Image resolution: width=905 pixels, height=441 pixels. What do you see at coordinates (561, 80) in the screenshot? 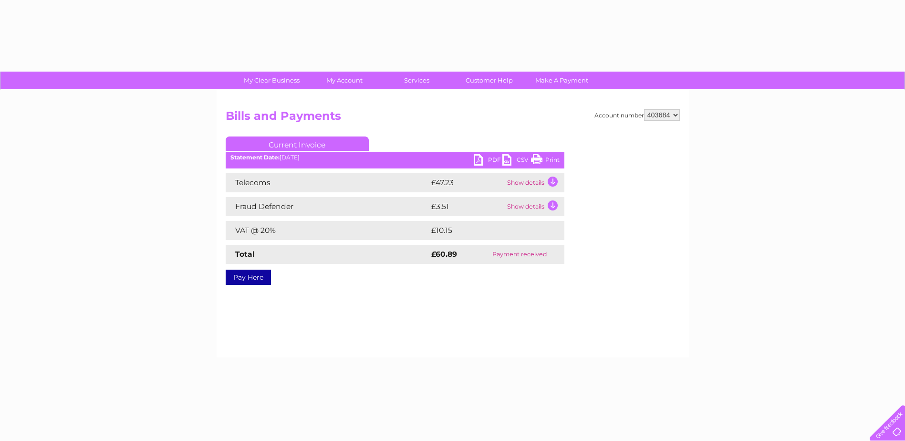
I see `a: Make A Payment` at bounding box center [561, 80].